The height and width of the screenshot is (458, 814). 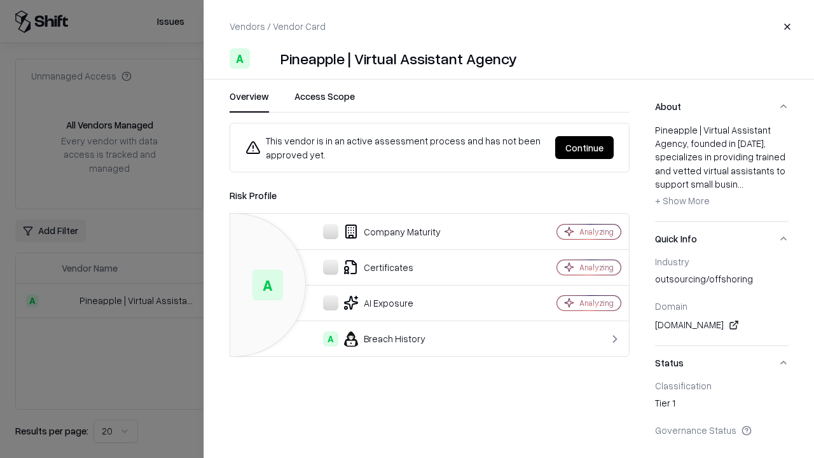 I want to click on button: Status, so click(x=722, y=362).